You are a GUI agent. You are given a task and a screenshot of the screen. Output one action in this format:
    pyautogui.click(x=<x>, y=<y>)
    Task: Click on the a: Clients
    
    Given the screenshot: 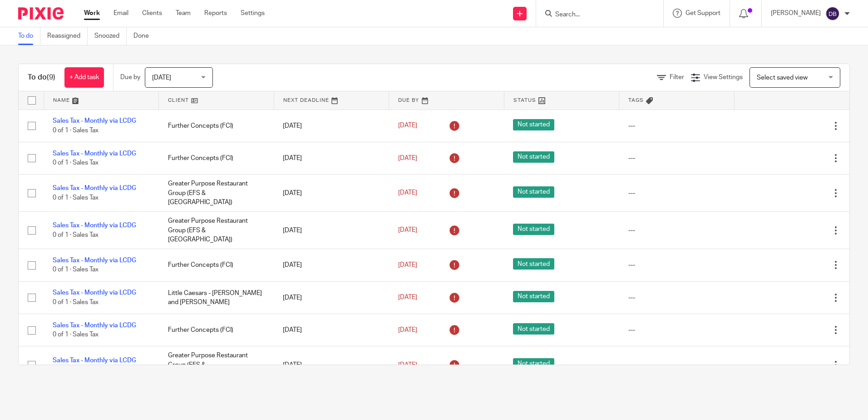 What is the action you would take?
    pyautogui.click(x=152, y=13)
    